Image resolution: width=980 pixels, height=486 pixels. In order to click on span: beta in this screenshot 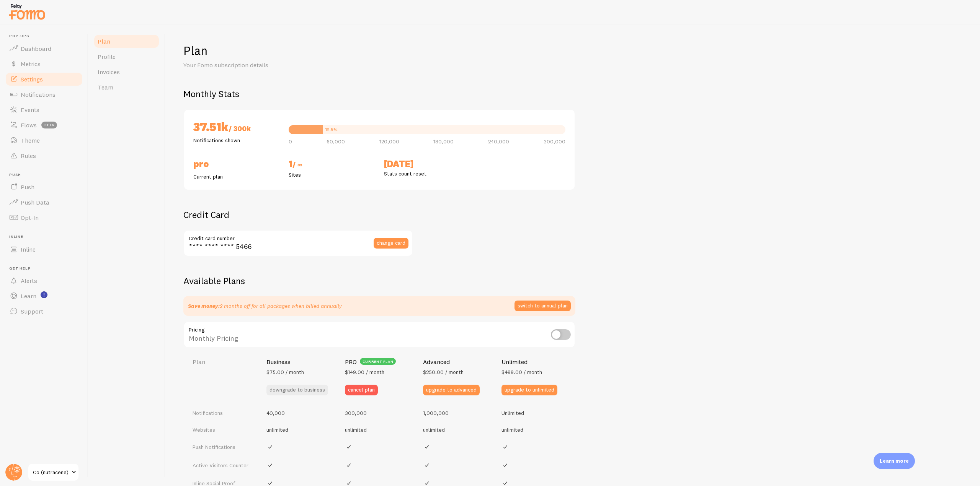, I will do `click(49, 125)`.